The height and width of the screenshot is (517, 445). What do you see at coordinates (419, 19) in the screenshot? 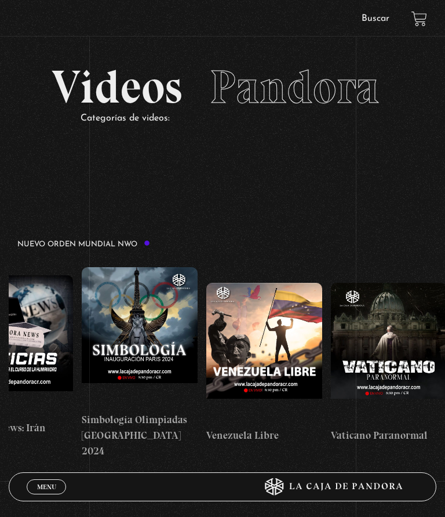
I see `a: View your shopping cart` at bounding box center [419, 19].